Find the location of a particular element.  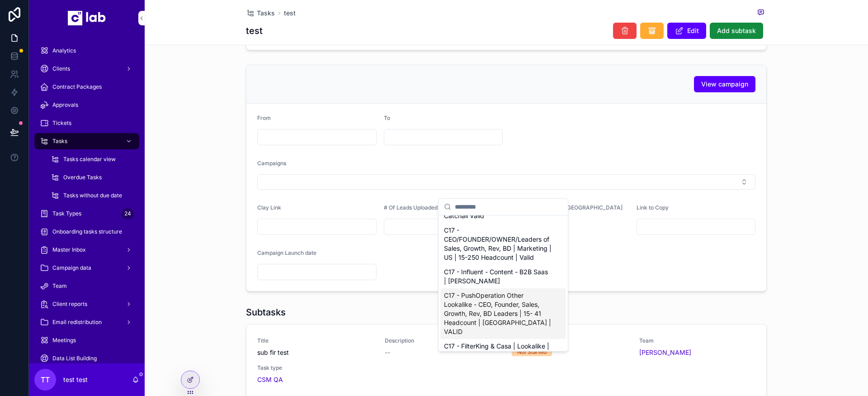

span: Master Inbox is located at coordinates (69, 250).